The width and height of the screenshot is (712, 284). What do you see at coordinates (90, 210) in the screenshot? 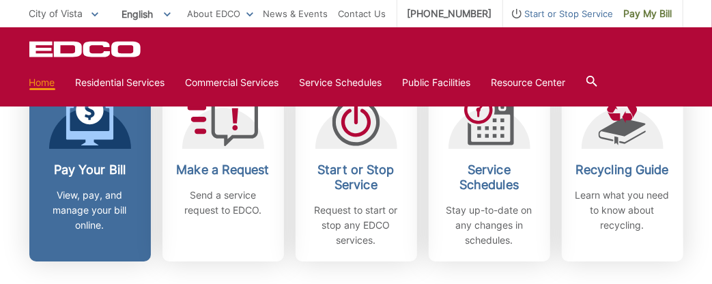
I see `p: View, pay, and manage your bill online.` at bounding box center [90, 210].